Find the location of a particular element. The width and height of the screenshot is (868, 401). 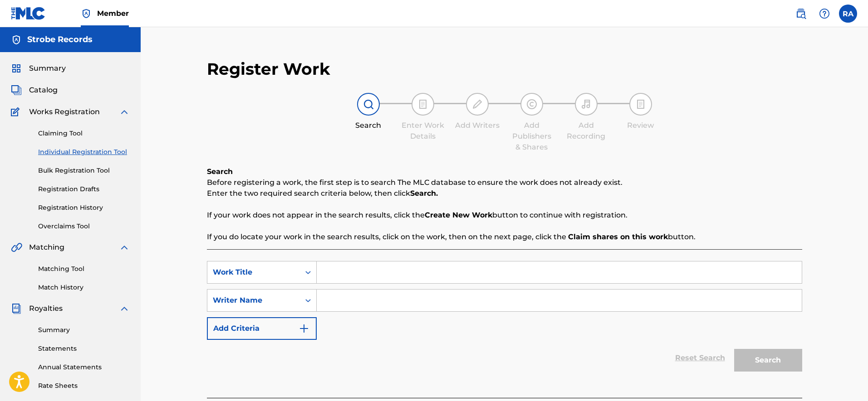

img: search is located at coordinates (801, 13).